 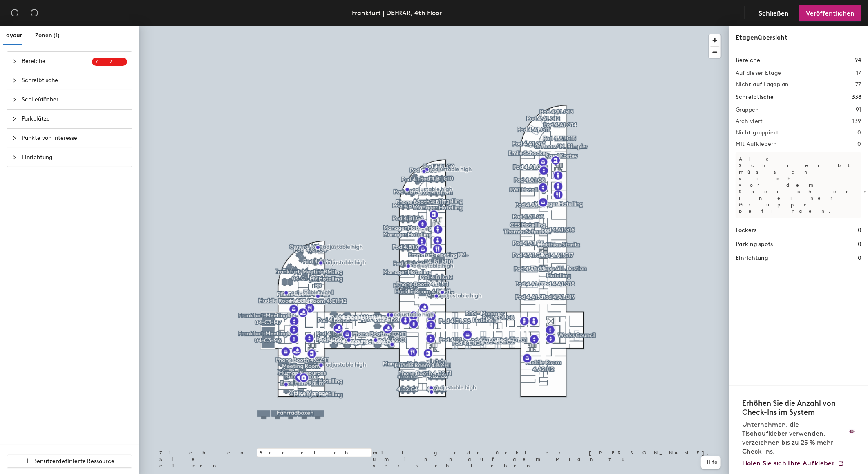 What do you see at coordinates (109, 62) in the screenshot?
I see `sup: 77` at bounding box center [109, 62].